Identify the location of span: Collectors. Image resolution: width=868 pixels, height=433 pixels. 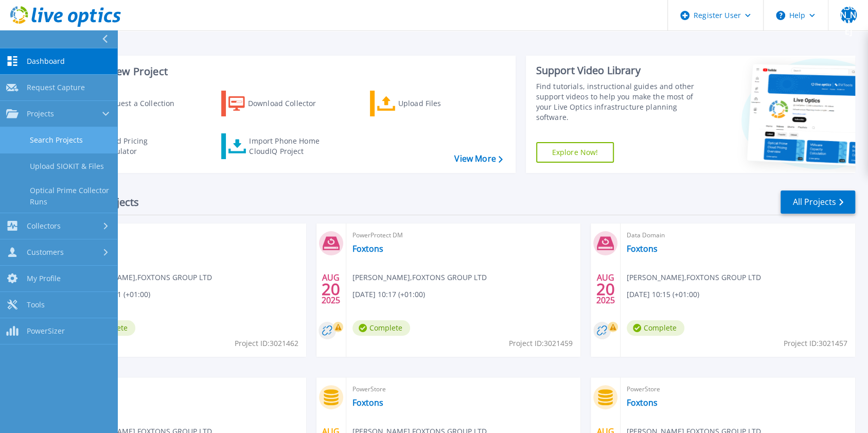
(44, 226).